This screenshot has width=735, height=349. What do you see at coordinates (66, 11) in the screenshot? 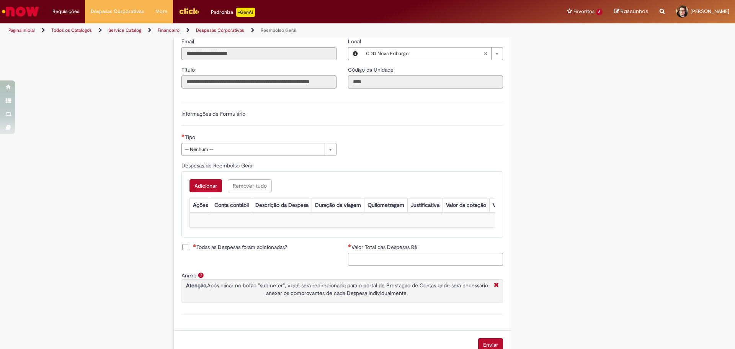
I see `span: Requisições` at bounding box center [66, 11].